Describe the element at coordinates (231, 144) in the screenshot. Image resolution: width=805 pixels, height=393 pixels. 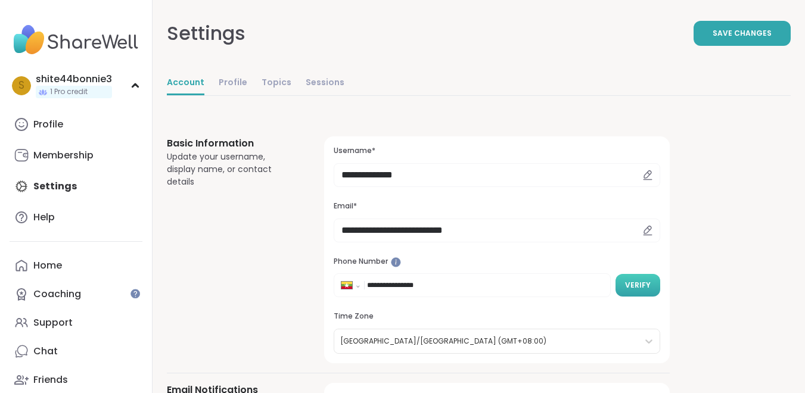
I see `h3: Basic Information` at that location.